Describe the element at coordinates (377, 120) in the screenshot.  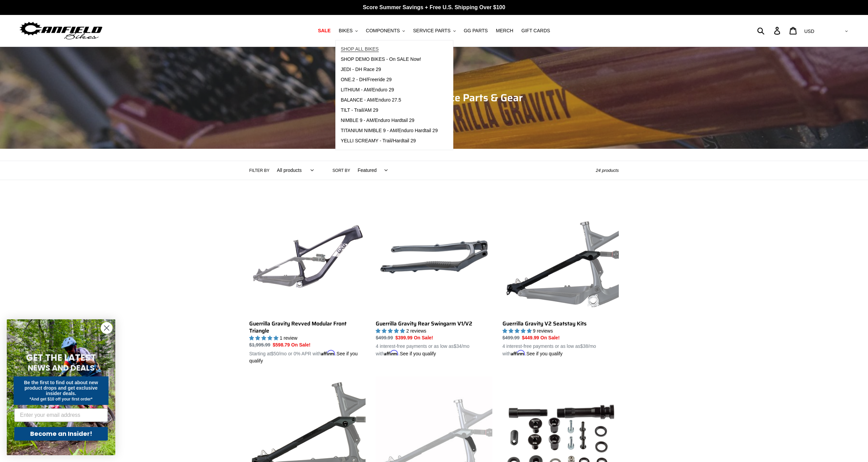
I see `span: NIMBLE 9 - AM/Enduro Hardtail 29` at that location.